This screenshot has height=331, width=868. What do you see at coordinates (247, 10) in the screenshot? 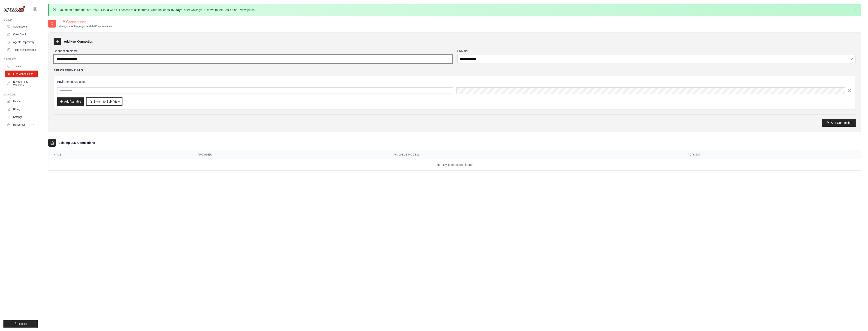
I see `a: View plans` at bounding box center [247, 10].